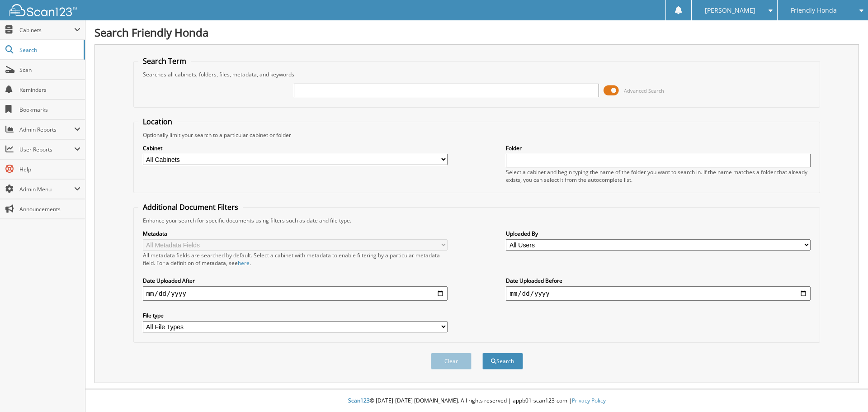  Describe the element at coordinates (359, 400) in the screenshot. I see `span: Scan123` at that location.